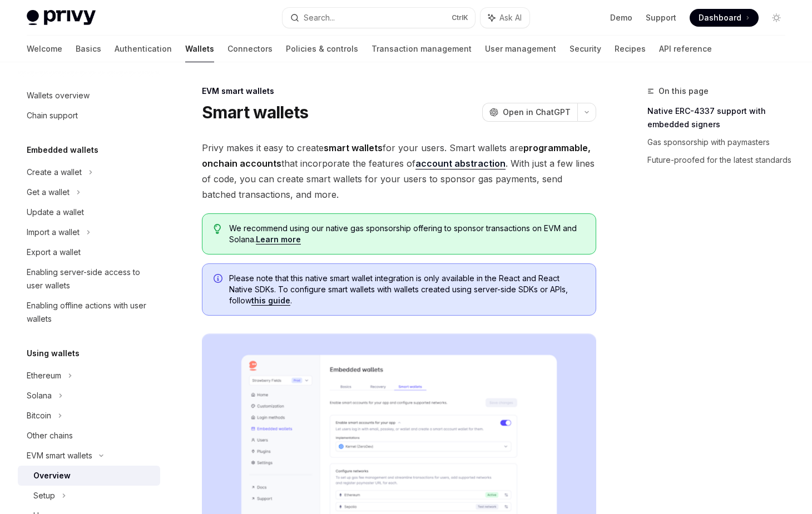  Describe the element at coordinates (39, 396) in the screenshot. I see `div: Solana` at that location.